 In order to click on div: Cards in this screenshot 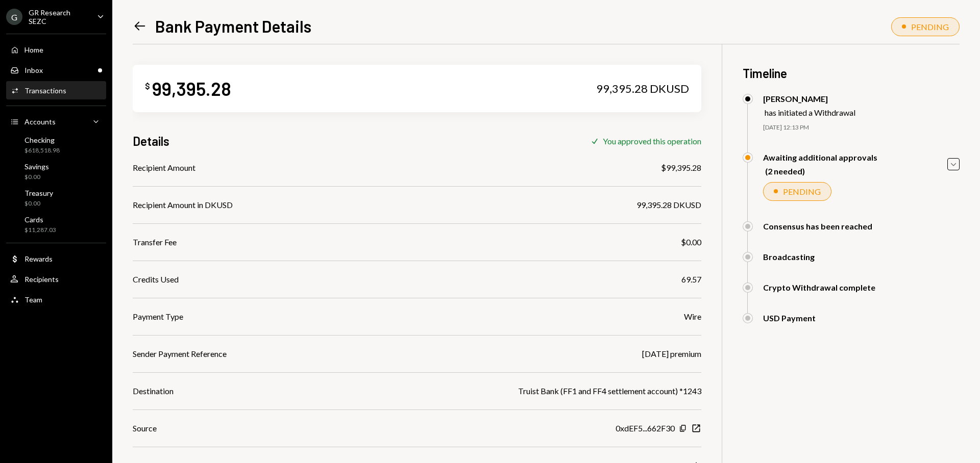, I will do `click(40, 219)`.